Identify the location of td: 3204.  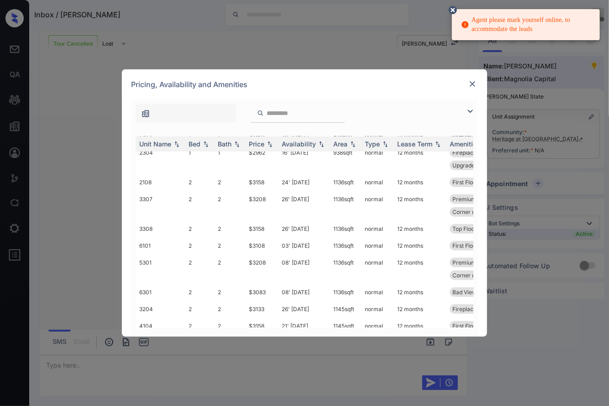
(160, 309).